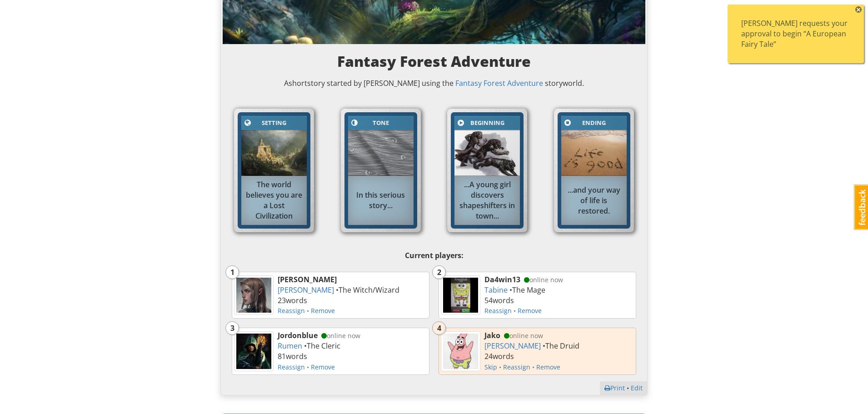  What do you see at coordinates (292, 356) in the screenshot?
I see `span: 81 word s` at bounding box center [292, 356].